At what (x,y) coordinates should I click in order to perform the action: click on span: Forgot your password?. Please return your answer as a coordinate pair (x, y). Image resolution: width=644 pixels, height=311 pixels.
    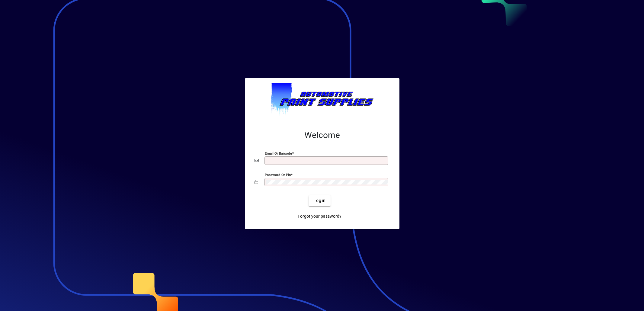
    Looking at the image, I should click on (320, 216).